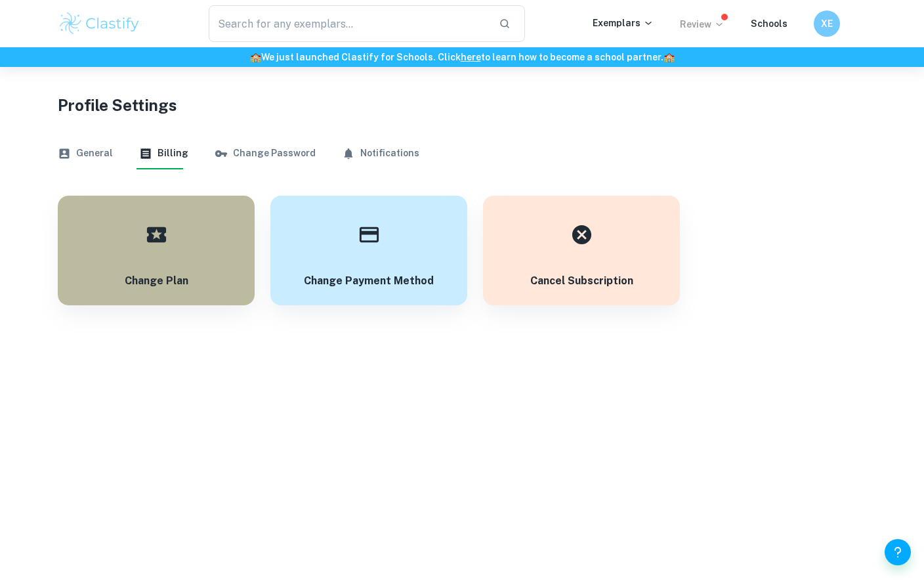  Describe the element at coordinates (462, 57) in the screenshot. I see `h6: We just launched Clastify for Schools. Click to learn how to become a school partner.` at that location.